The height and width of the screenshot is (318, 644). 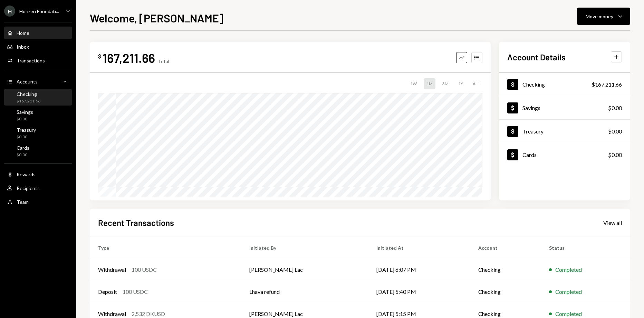 What do you see at coordinates (536, 57) in the screenshot?
I see `h2: Account Details` at bounding box center [536, 57].